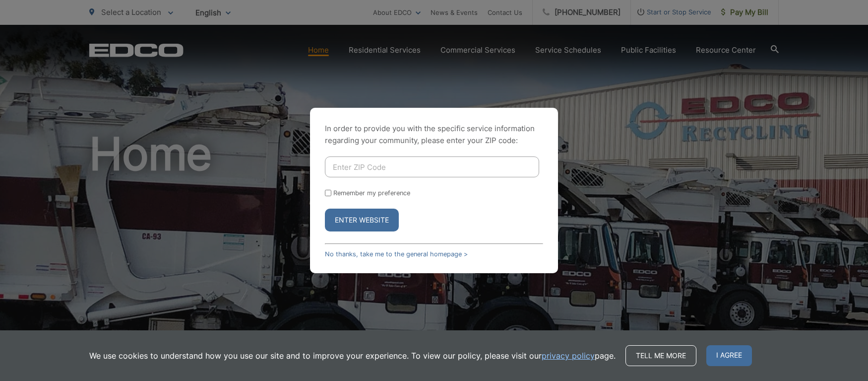 This screenshot has height=381, width=868. Describe the element at coordinates (729, 355) in the screenshot. I see `span: I agree` at that location.